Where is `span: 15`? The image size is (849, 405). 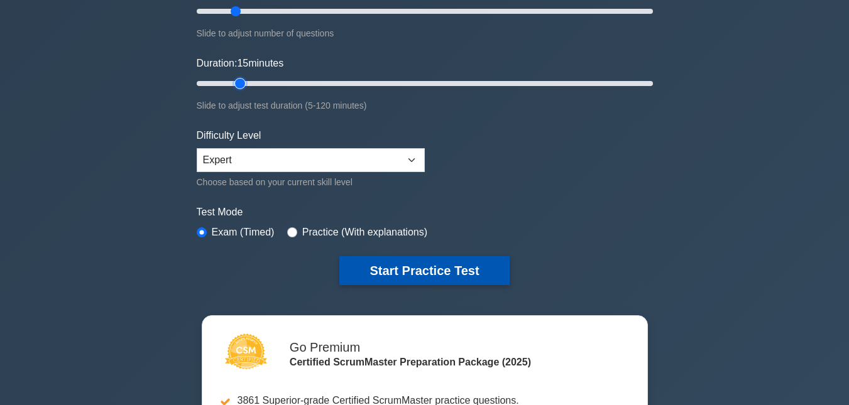
span: 15 is located at coordinates (243, 63).